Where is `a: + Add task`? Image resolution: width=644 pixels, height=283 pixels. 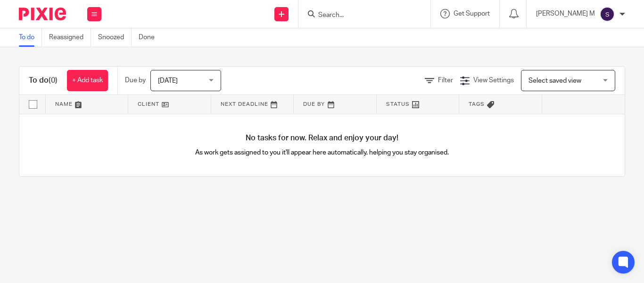 a: + Add task is located at coordinates (87, 80).